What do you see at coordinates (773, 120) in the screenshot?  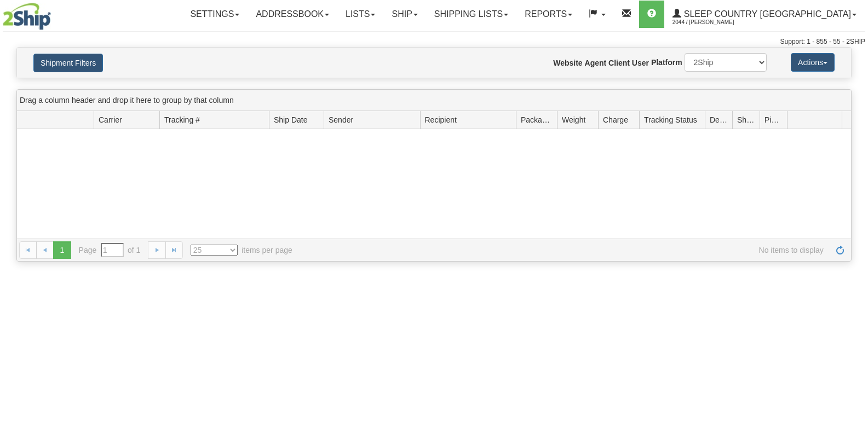 I see `span: Pickup Status` at bounding box center [773, 120].